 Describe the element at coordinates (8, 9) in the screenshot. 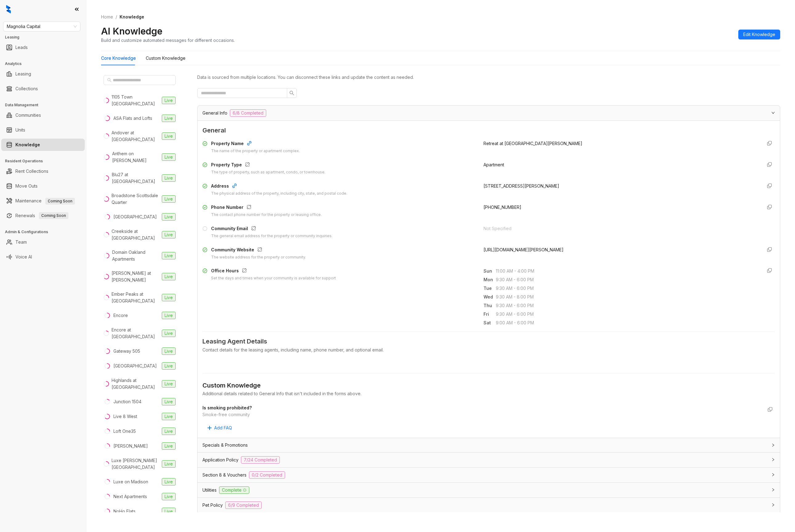

I see `img: logo` at that location.